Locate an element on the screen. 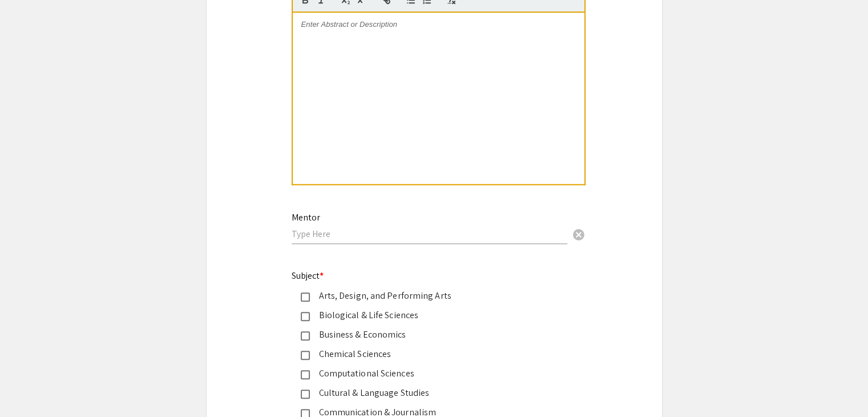 The height and width of the screenshot is (417, 868). div: Computational Sciences is located at coordinates (430, 373).